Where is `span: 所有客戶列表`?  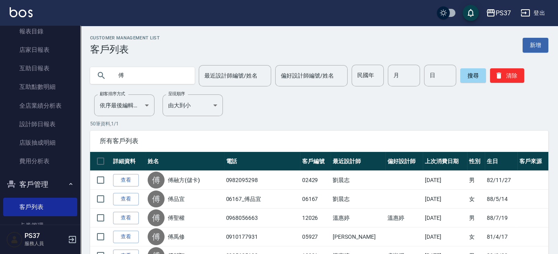 span: 所有客戶列表 is located at coordinates (319, 141).